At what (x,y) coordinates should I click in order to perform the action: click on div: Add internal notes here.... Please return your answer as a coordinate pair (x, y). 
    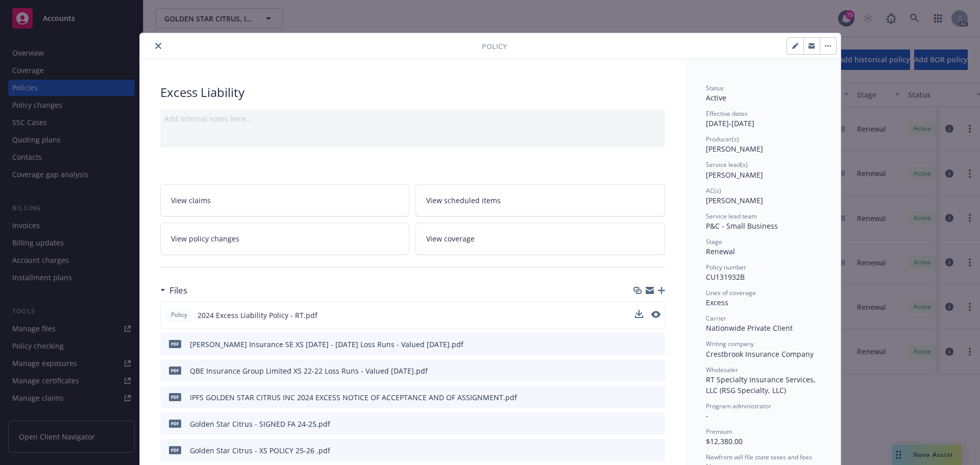
    Looking at the image, I should click on (412, 118).